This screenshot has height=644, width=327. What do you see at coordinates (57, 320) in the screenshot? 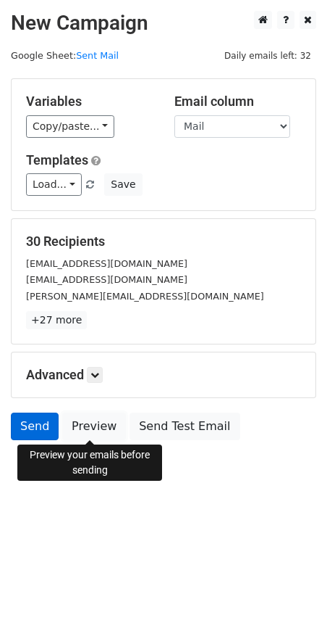
I see `a: +27 more` at bounding box center [57, 320].